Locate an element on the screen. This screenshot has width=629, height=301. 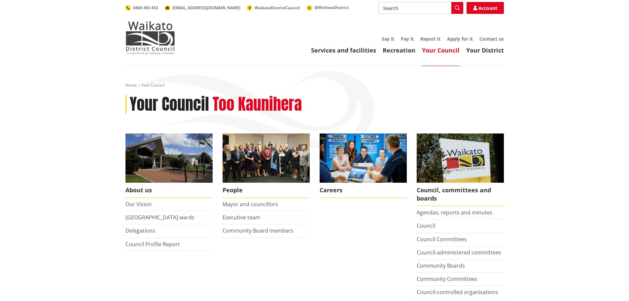
a: Your Council is located at coordinates (441, 50).